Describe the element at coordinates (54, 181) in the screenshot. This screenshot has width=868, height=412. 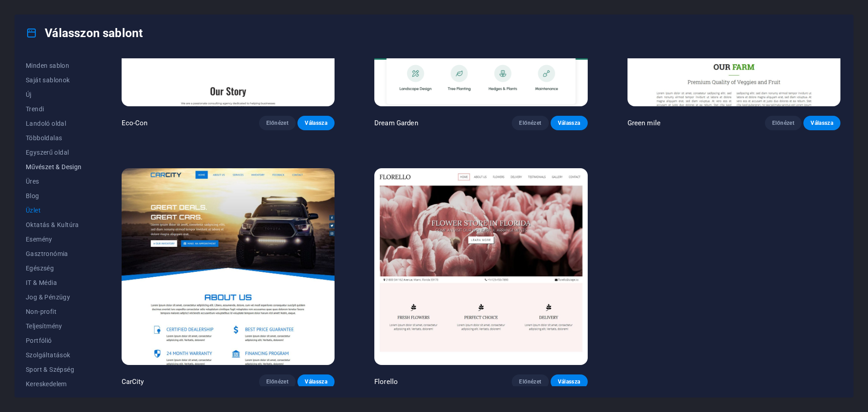
I see `button: Üres` at that location.